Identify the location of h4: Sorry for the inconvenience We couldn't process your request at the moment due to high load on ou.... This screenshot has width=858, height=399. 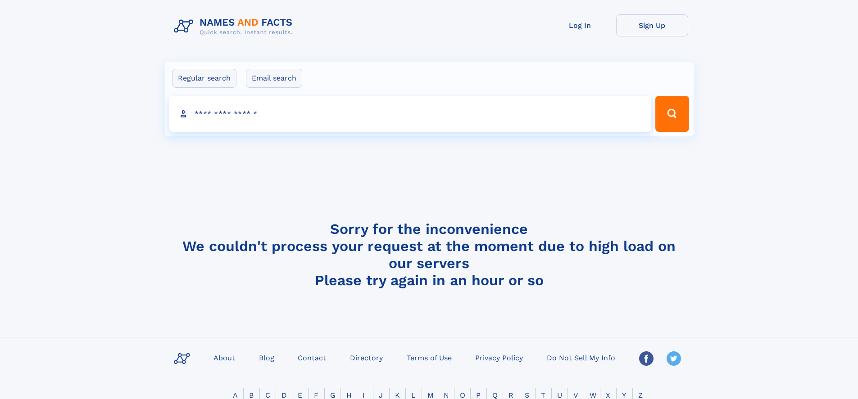
(429, 255).